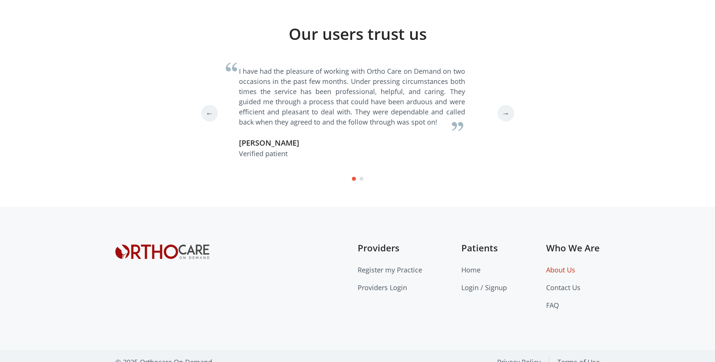 This screenshot has width=715, height=362. What do you see at coordinates (390, 270) in the screenshot?
I see `a: Register my Practice` at bounding box center [390, 270].